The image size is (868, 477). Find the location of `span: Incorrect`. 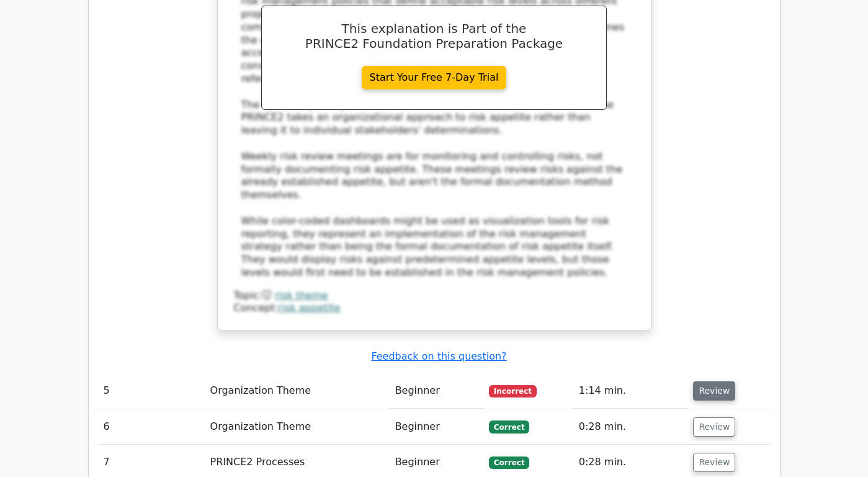

span: Incorrect is located at coordinates (513, 391).